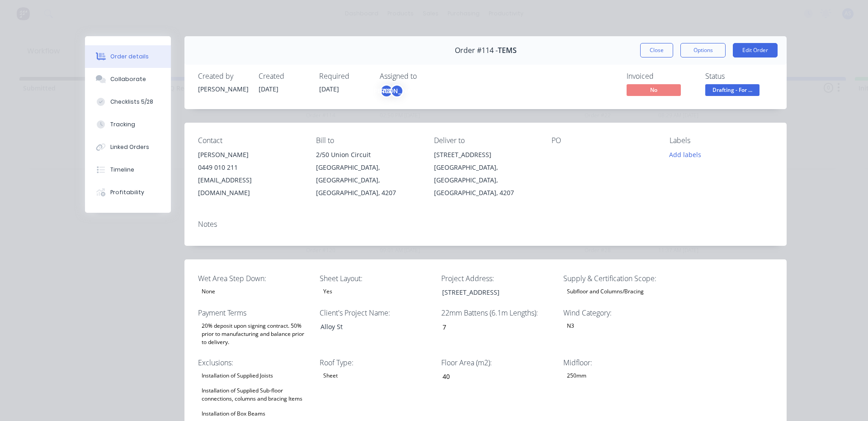  I want to click on button: Add labels, so click(685, 154).